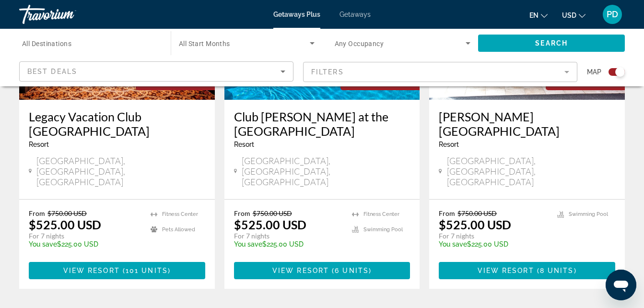 This screenshot has height=308, width=644. Describe the element at coordinates (527, 271) in the screenshot. I see `a: View Resort(8 units)` at that location.